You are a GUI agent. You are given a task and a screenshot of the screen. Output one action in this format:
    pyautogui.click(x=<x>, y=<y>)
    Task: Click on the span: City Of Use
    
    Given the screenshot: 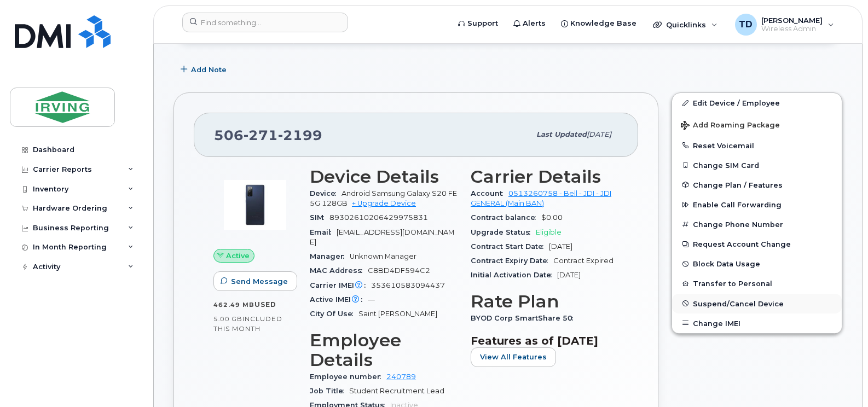 What is the action you would take?
    pyautogui.click(x=334, y=314)
    